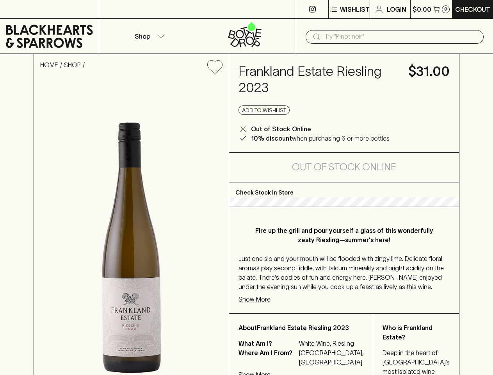 The image size is (493, 375). What do you see at coordinates (319, 80) in the screenshot?
I see `h4: Frankland Estate Riesling 2023` at bounding box center [319, 80].